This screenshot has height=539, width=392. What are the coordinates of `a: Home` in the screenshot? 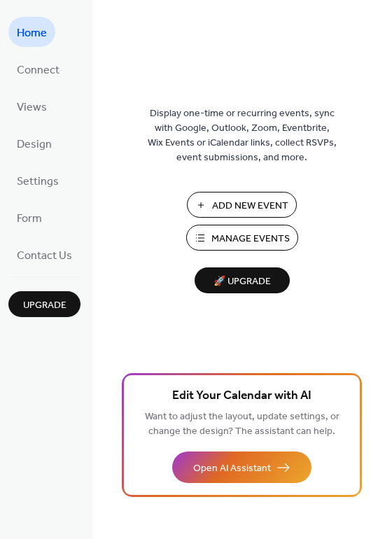 It's located at (31, 31).